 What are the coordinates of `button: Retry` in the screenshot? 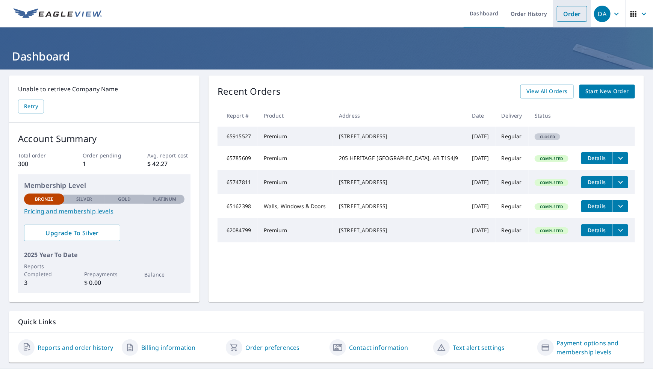 It's located at (31, 106).